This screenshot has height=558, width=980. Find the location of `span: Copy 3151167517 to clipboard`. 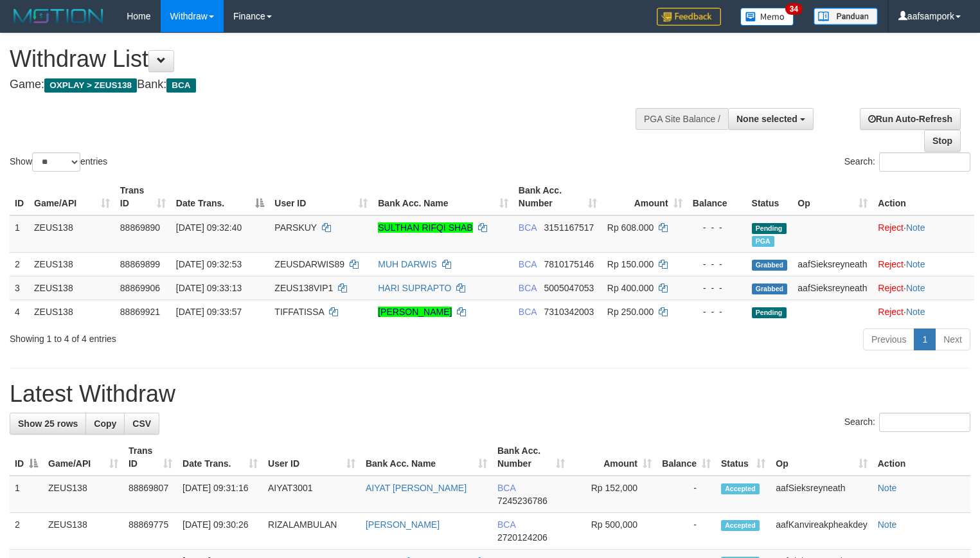

span: Copy 3151167517 to clipboard is located at coordinates (570, 228).